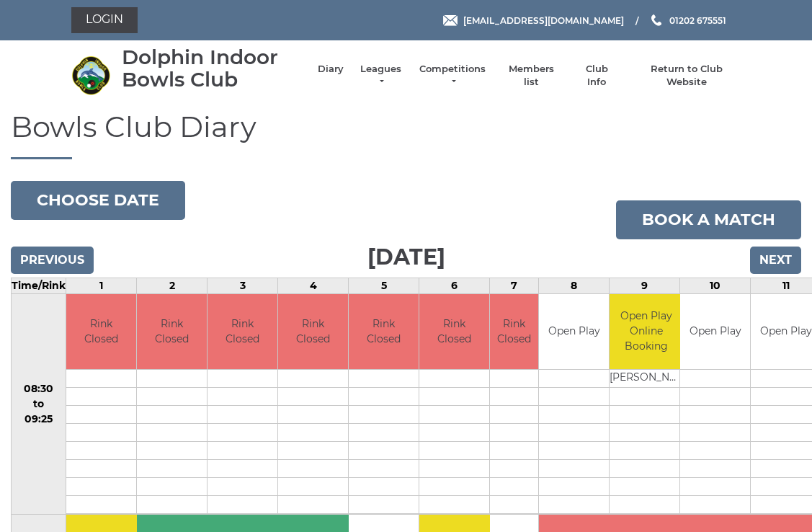 The height and width of the screenshot is (532, 812). Describe the element at coordinates (775, 260) in the screenshot. I see `input: Next` at that location.